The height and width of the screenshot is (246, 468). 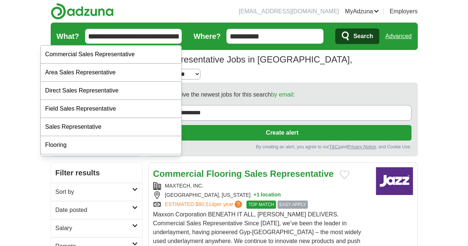 What do you see at coordinates (94, 228) in the screenshot?
I see `h2: Salary` at bounding box center [94, 228].